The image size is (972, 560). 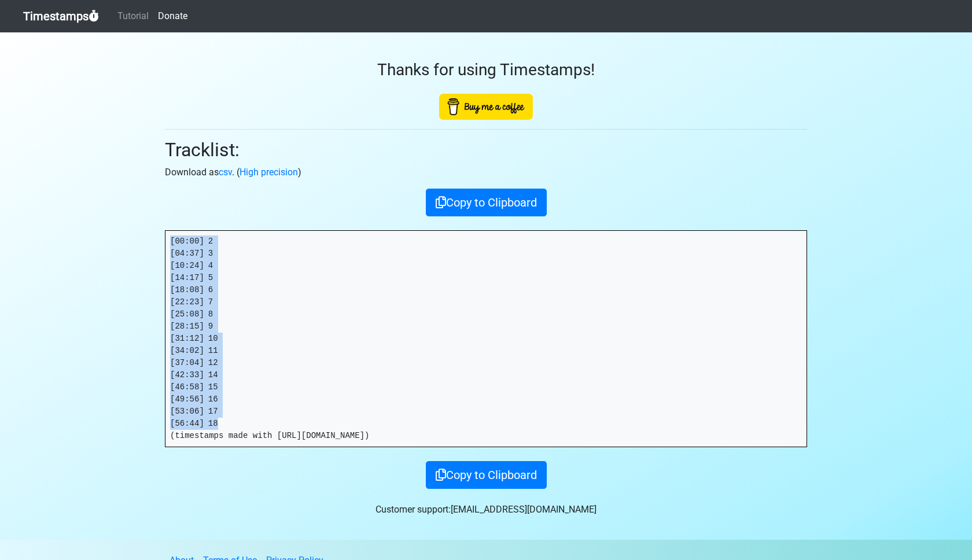 What do you see at coordinates (172, 17) in the screenshot?
I see `a: Donate` at bounding box center [172, 17].